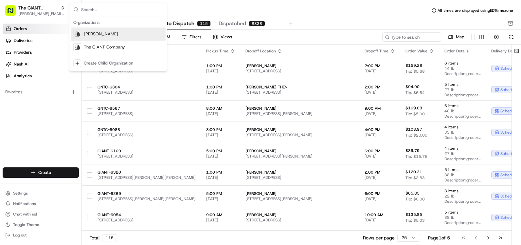 This screenshot has height=245, width=521. Describe the element at coordinates (147, 108) in the screenshot. I see `span: GNTC-6567` at that location.